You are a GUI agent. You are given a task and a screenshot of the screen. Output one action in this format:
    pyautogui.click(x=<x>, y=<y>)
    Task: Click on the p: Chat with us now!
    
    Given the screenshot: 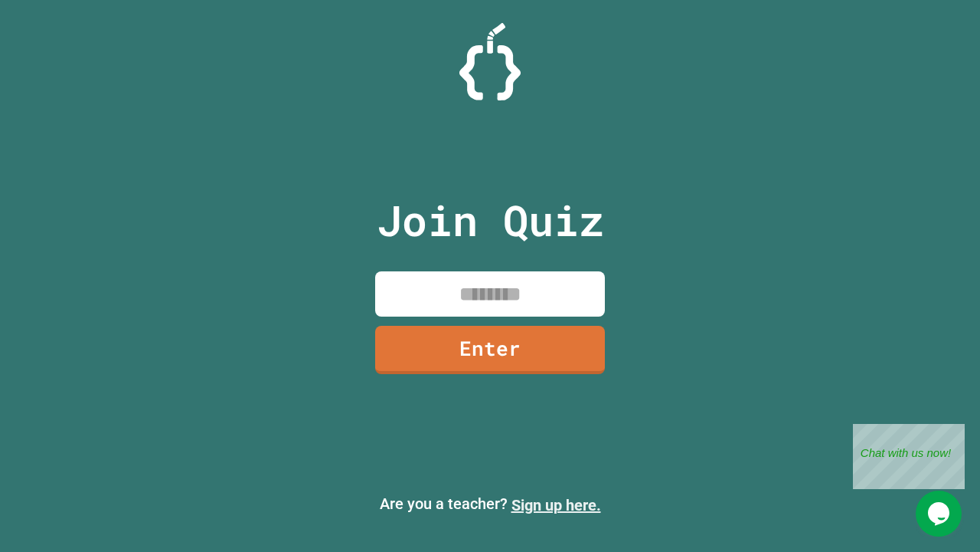 What is the action you would take?
    pyautogui.click(x=53, y=29)
    